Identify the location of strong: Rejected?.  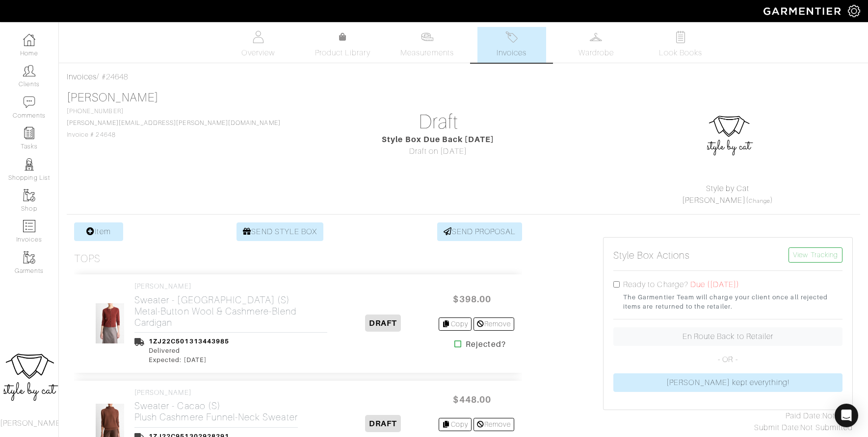
(485, 345).